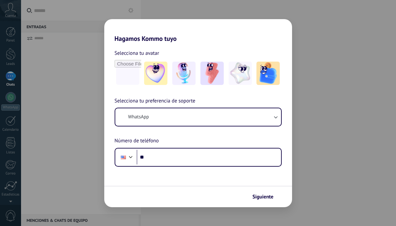 Image resolution: width=396 pixels, height=226 pixels. I want to click on img: -2.jpeg, so click(184, 73).